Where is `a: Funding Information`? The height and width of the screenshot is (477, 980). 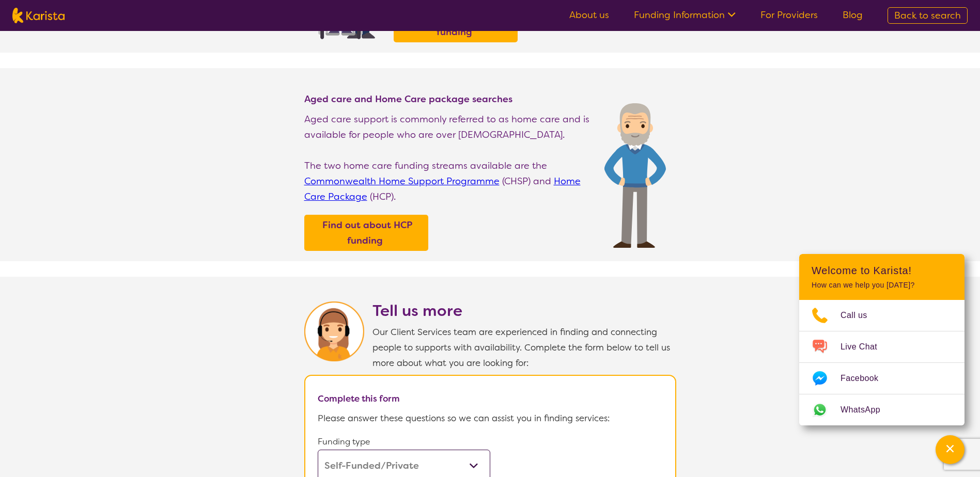 a: Funding Information is located at coordinates (685, 15).